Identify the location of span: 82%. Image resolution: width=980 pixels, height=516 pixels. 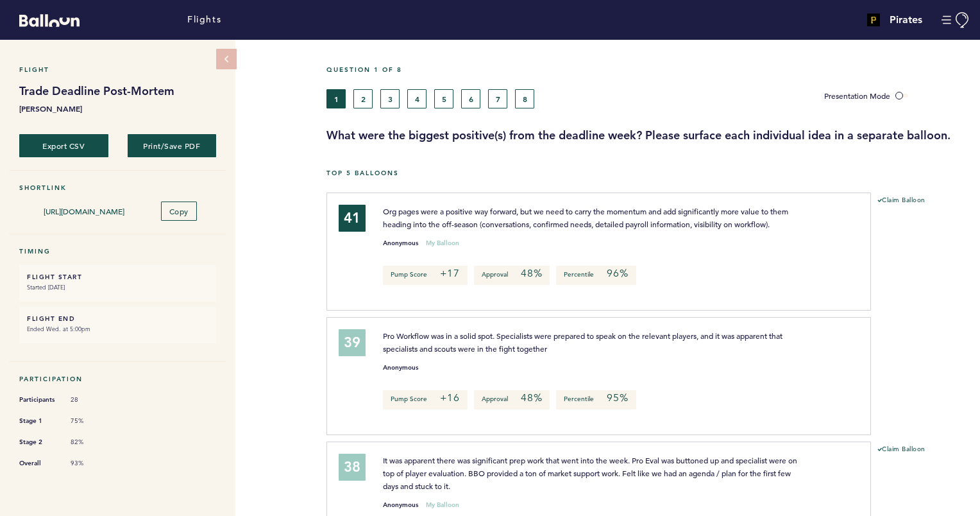
(90, 443).